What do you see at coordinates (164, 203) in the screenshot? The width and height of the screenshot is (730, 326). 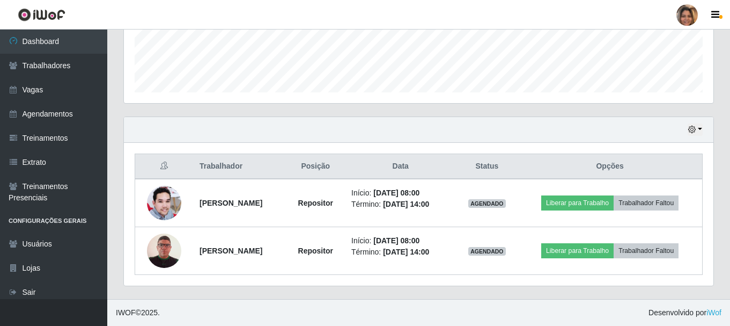 I see `img: 1744284341350.jpeg` at bounding box center [164, 203].